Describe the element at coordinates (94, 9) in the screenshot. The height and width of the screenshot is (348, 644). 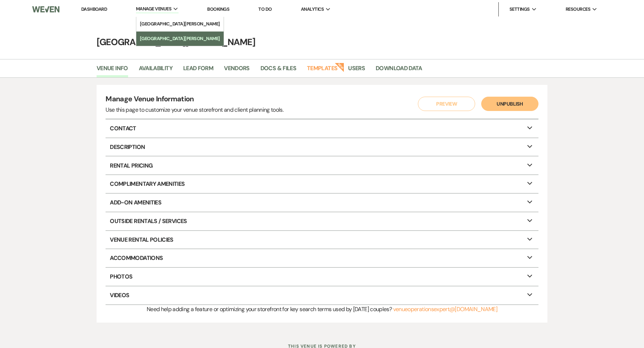
I see `a: Dashboard` at that location.